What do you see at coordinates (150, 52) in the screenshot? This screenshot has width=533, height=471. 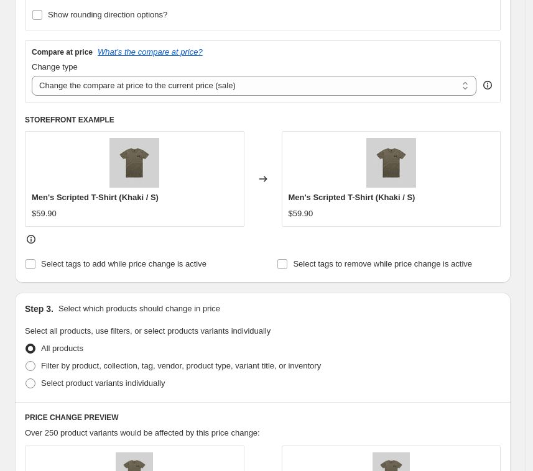 I see `i: What's the compare at price?` at bounding box center [150, 52].